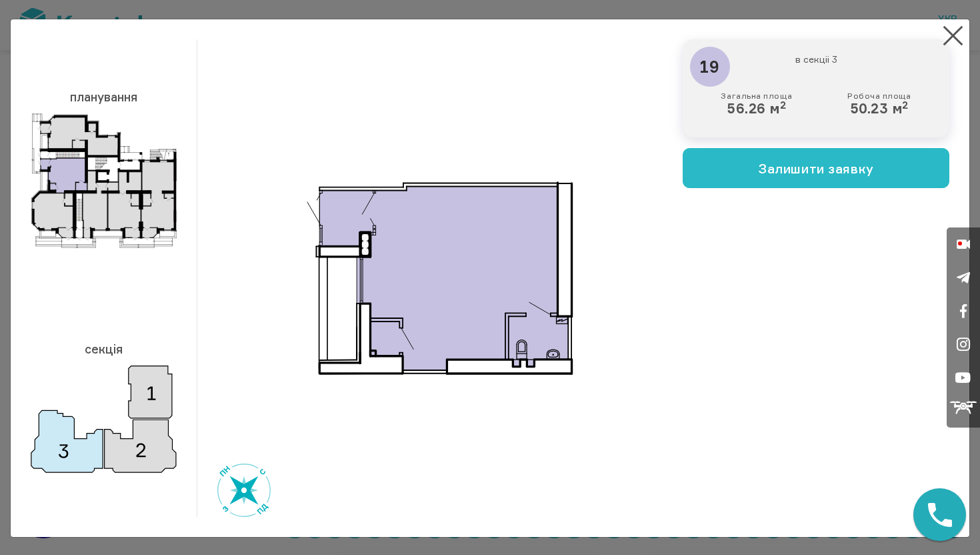 This screenshot has height=555, width=980. What do you see at coordinates (953, 36) in the screenshot?
I see `button: Close` at bounding box center [953, 36].